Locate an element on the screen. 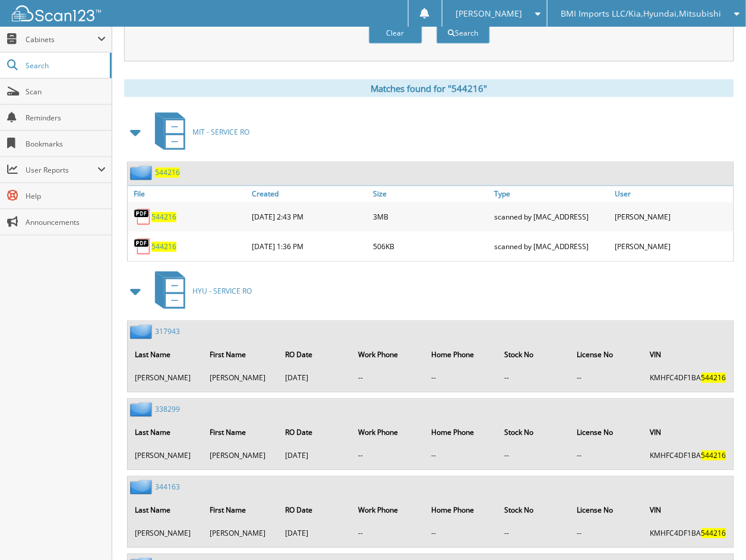 The image size is (746, 560). a: 317943 is located at coordinates (168, 332).